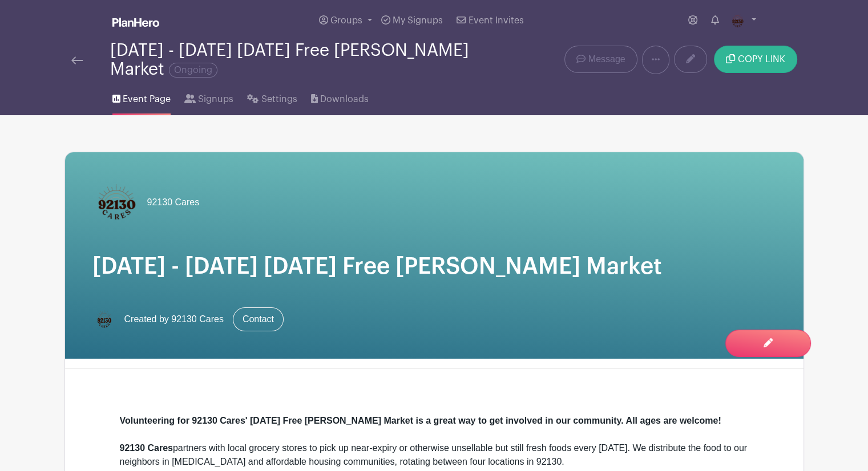 This screenshot has width=868, height=471. What do you see at coordinates (272, 97) in the screenshot?
I see `a: Settings` at bounding box center [272, 97].